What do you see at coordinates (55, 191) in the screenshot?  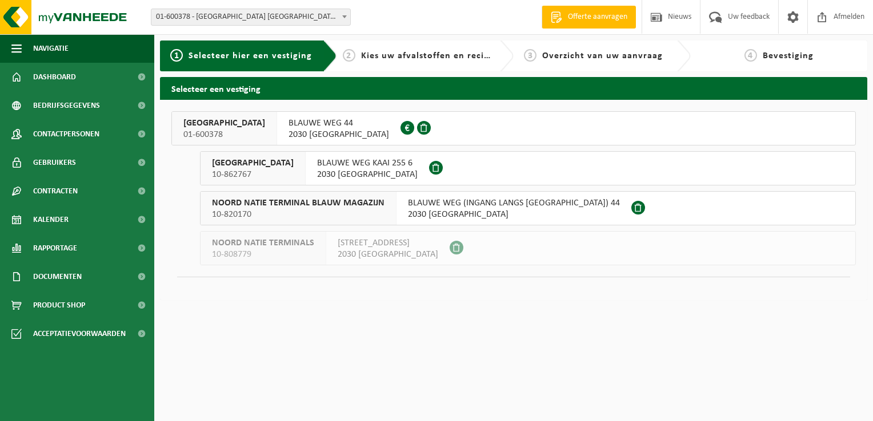 I see `span: Contracten` at bounding box center [55, 191].